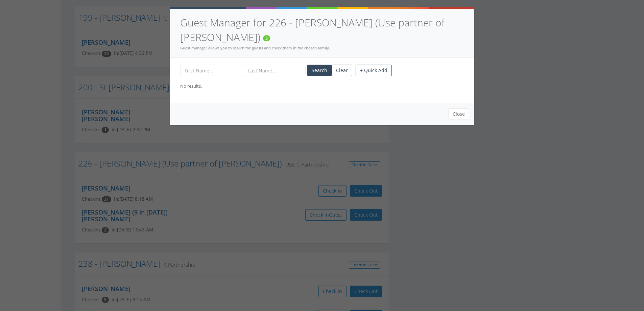 This screenshot has width=644, height=311. I want to click on button: + Quick Add, so click(374, 70).